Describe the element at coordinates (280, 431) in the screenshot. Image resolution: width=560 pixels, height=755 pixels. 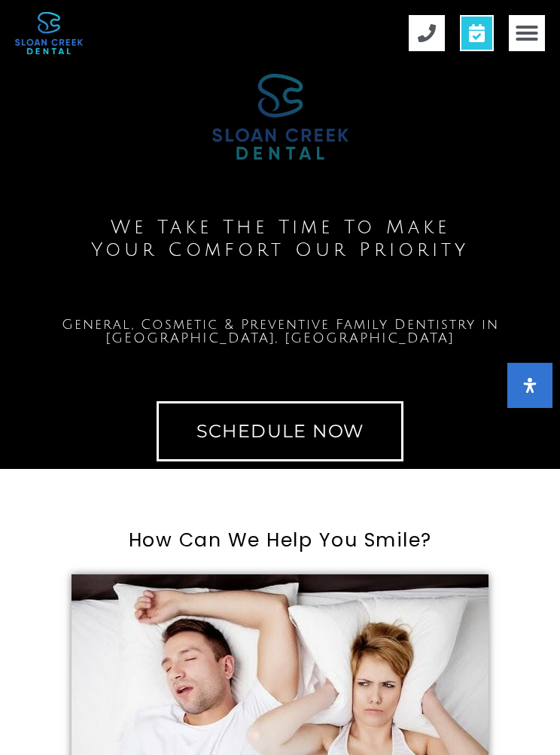
I see `a: Schedule Now` at that location.